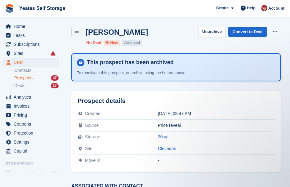 The image size is (290, 187). Describe the element at coordinates (179, 62) in the screenshot. I see `h4: This prospect has been archived` at that location.